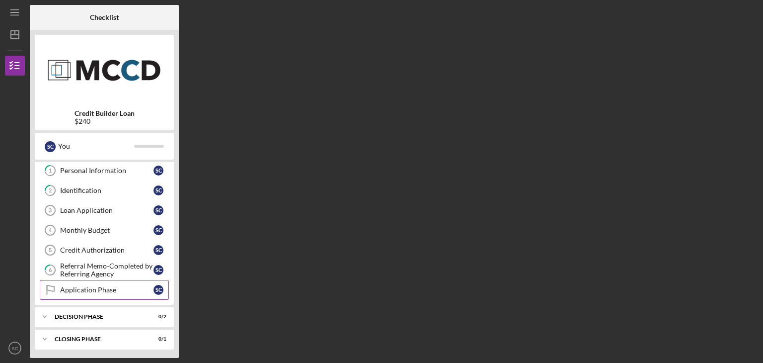 This screenshot has height=363, width=763. Describe the element at coordinates (50, 170) in the screenshot. I see `tspan: 1` at that location.